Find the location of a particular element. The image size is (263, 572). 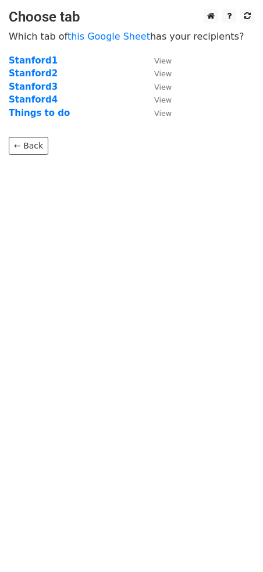

a: ← Back is located at coordinates (29, 146).